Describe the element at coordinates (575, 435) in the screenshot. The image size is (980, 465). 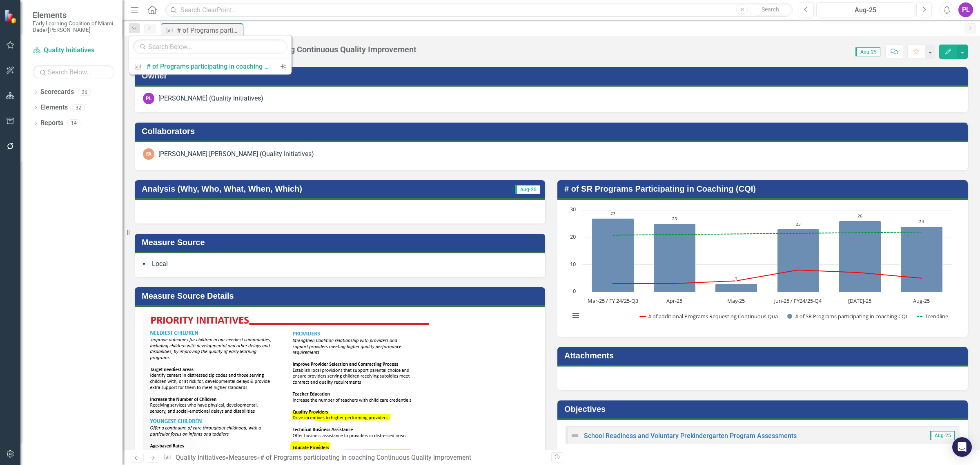
I see `img: Not Defined` at that location.